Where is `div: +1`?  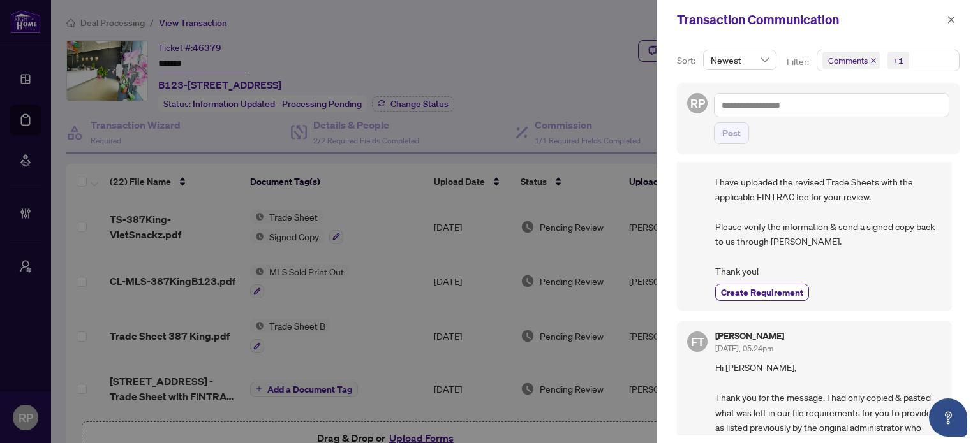 div: +1 is located at coordinates (899, 61).